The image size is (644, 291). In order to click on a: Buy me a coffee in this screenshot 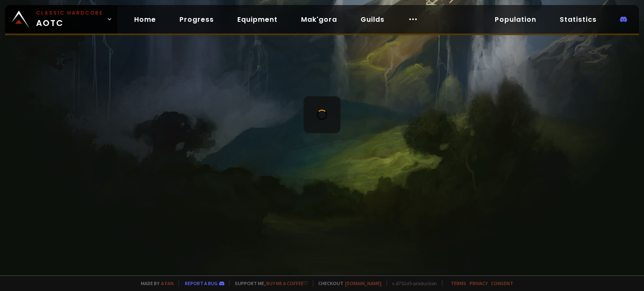, I will do `click(287, 283)`.